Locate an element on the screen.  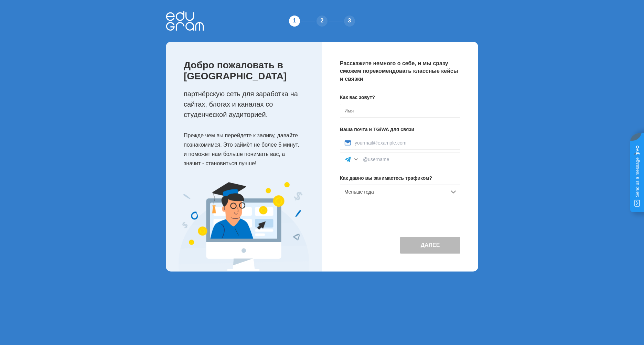
p: партнёрскую сеть для заработка на сайтах, блогах и каналах со студенческой аудиторией. is located at coordinates (246, 104).